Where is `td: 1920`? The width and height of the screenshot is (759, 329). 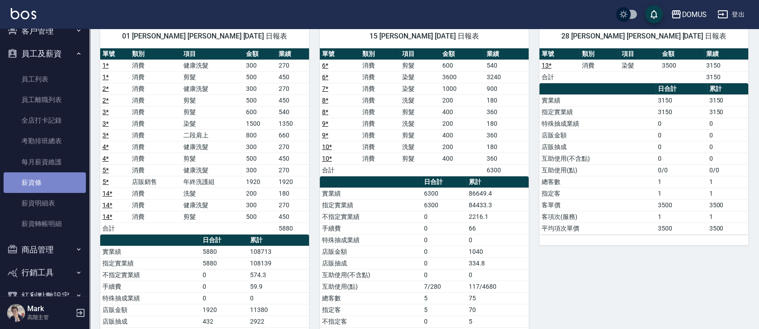 td: 1920 is located at coordinates (293, 182).